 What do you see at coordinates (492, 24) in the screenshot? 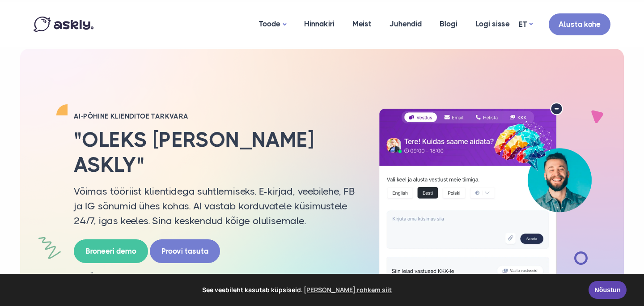
I see `a: Logi sisse` at bounding box center [492, 24].